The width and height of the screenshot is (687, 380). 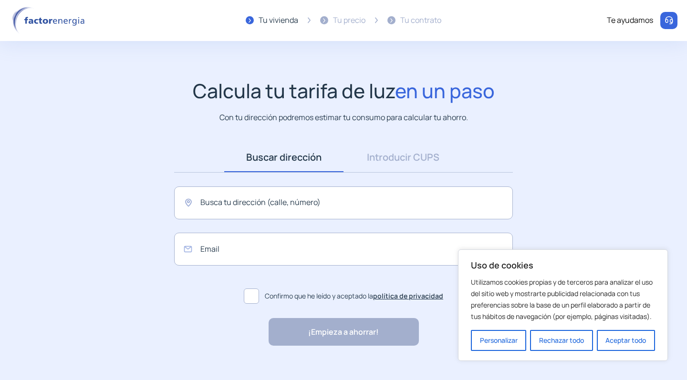 I want to click on a: Introducir CUPS, so click(x=403, y=158).